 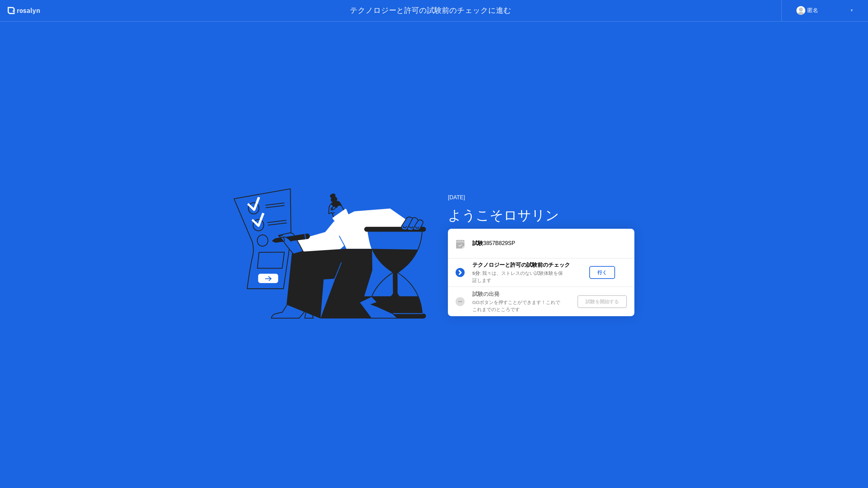 I want to click on button: 試験を開始する, so click(x=602, y=302).